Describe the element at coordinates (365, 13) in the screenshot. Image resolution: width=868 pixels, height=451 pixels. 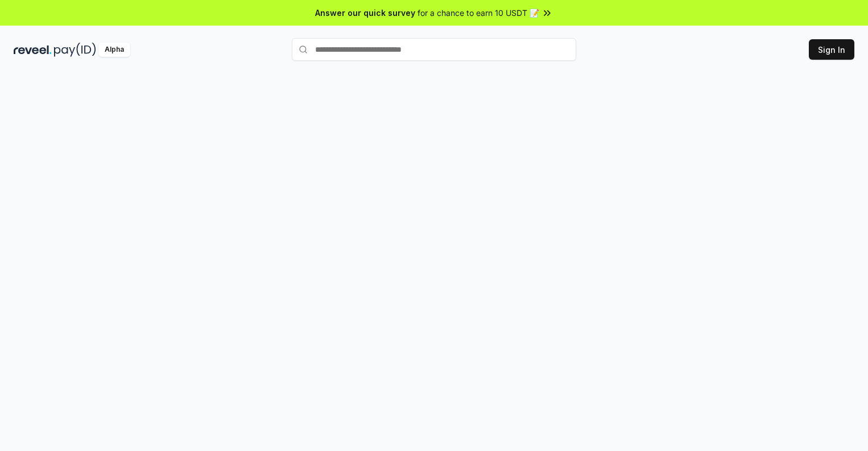
I see `span: Answer our quick survey` at that location.